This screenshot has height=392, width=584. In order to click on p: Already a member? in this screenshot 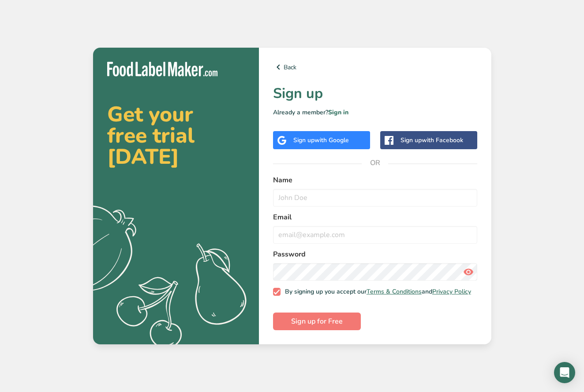, I will do `click(375, 112)`.